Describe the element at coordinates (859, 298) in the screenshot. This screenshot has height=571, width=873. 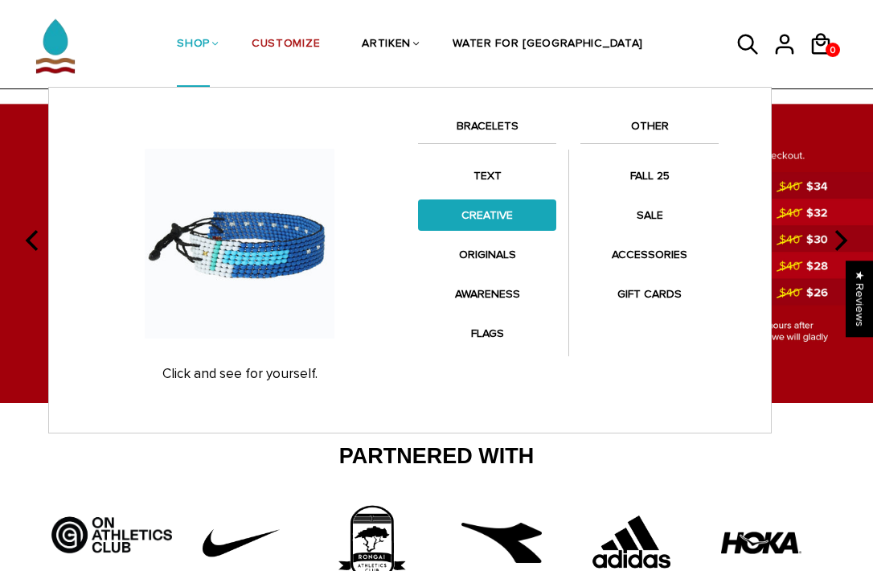
I see `div: Click to open Judge.me floating reviews tab` at that location.